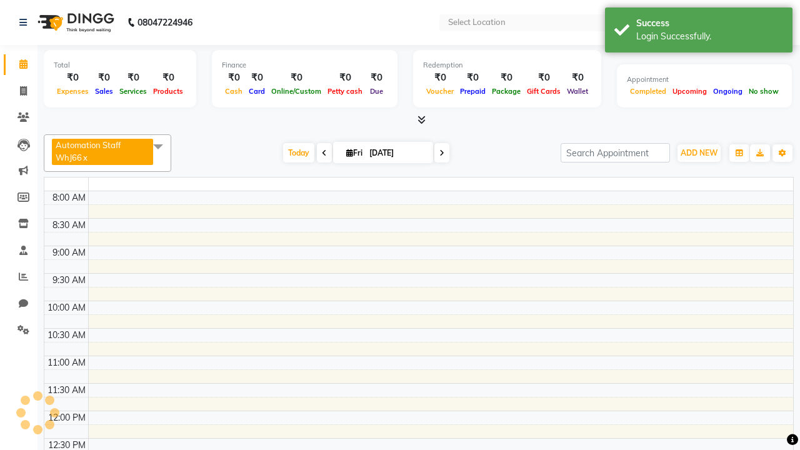 Image resolution: width=800 pixels, height=450 pixels. Describe the element at coordinates (709, 36) in the screenshot. I see `div: Login Successfully.` at that location.